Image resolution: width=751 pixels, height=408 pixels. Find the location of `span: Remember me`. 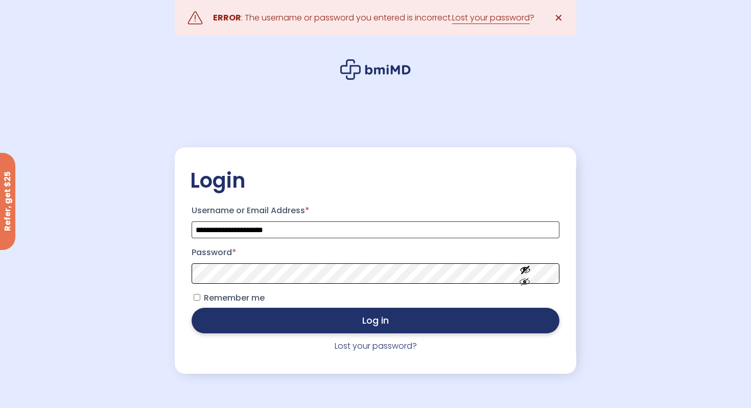

span: Remember me is located at coordinates (234, 297).